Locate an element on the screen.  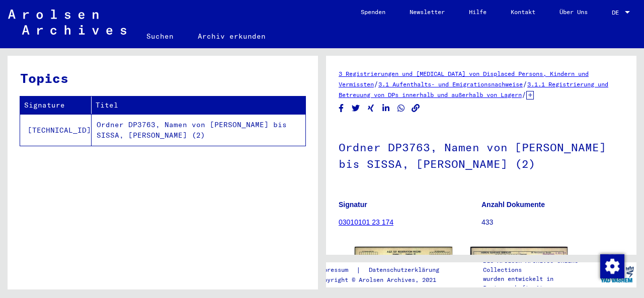
p: Copyright © Arolsen Archives, 2021 is located at coordinates (383, 280).